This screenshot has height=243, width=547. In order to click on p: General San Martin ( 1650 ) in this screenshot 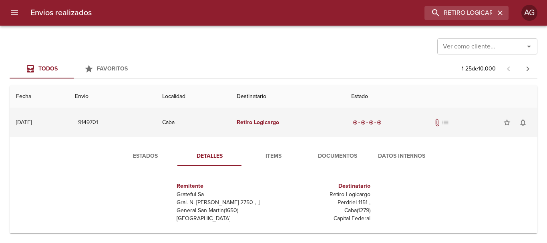, I will do `click(223, 211)`.